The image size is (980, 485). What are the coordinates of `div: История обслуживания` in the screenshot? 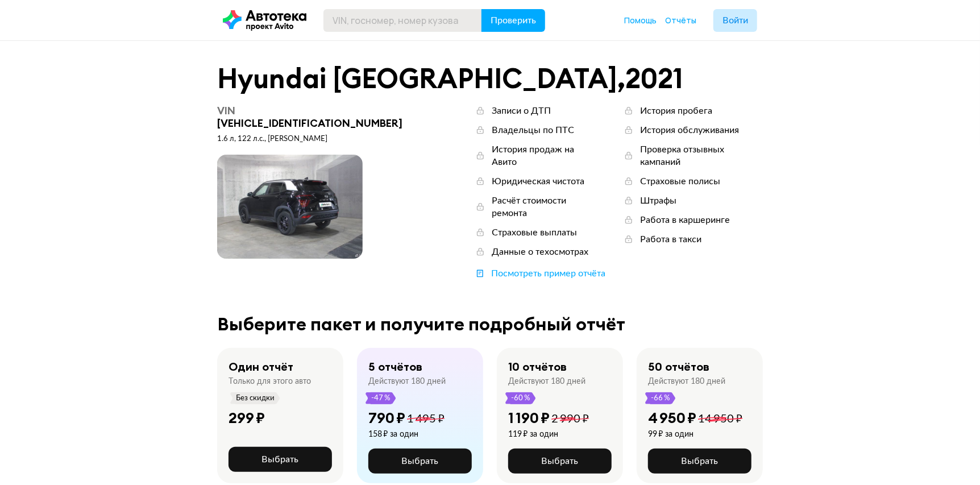 It's located at (689, 130).